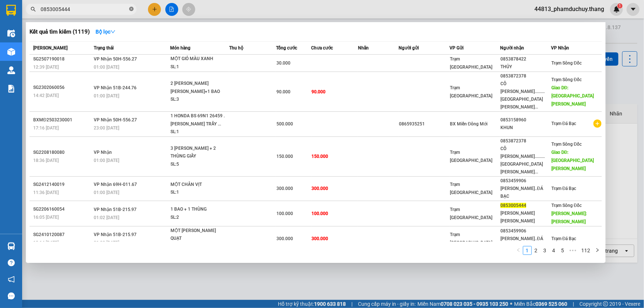  What do you see at coordinates (11, 10) in the screenshot?
I see `img: logo-vxr` at bounding box center [11, 10].